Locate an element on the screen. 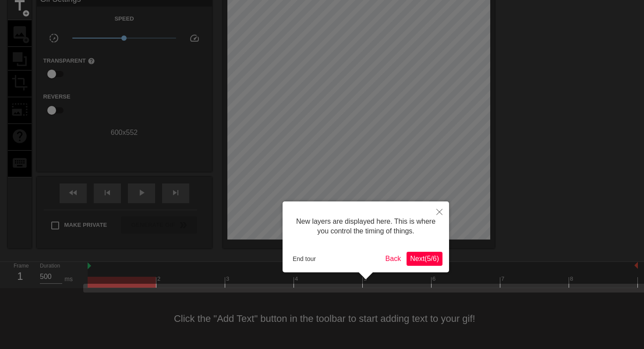 The height and width of the screenshot is (349, 644). button: Close is located at coordinates (440, 211).